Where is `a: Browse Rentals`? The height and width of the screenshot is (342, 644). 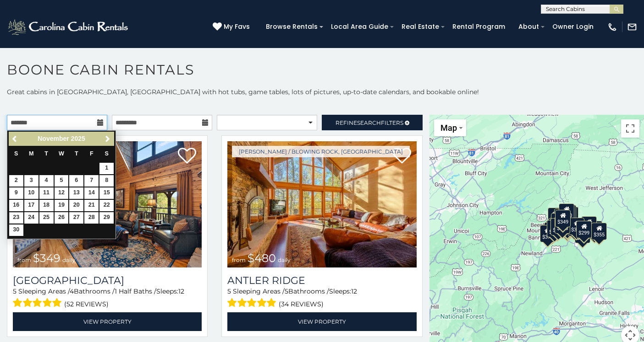 a: Browse Rentals is located at coordinates (292, 27).